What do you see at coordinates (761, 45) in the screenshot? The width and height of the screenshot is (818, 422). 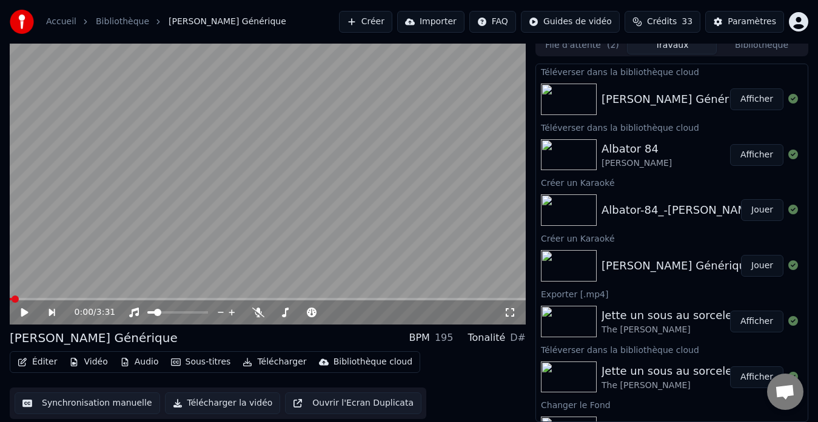 I see `button: Bibliothèque` at bounding box center [761, 45].